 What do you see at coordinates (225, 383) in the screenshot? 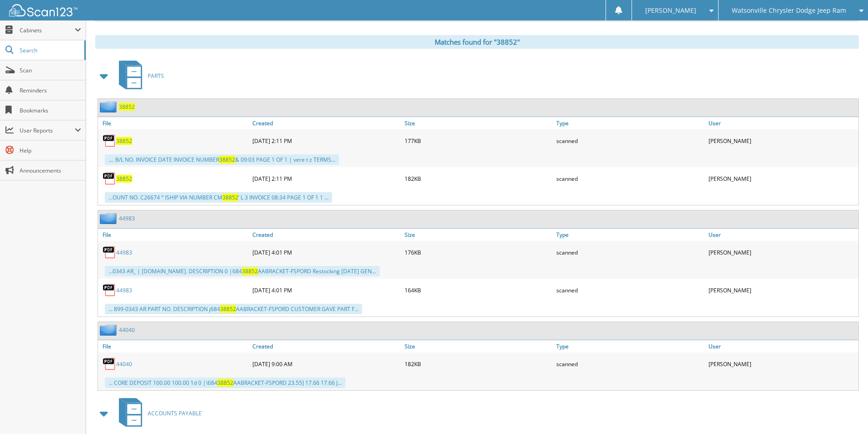
I see `div: ... CORE DEPOSIT 100.00 100.00 1d 0 |\684 AABRACKET-FSPORD 23.55] 17.66 17.66 J...` at bounding box center [225, 383].